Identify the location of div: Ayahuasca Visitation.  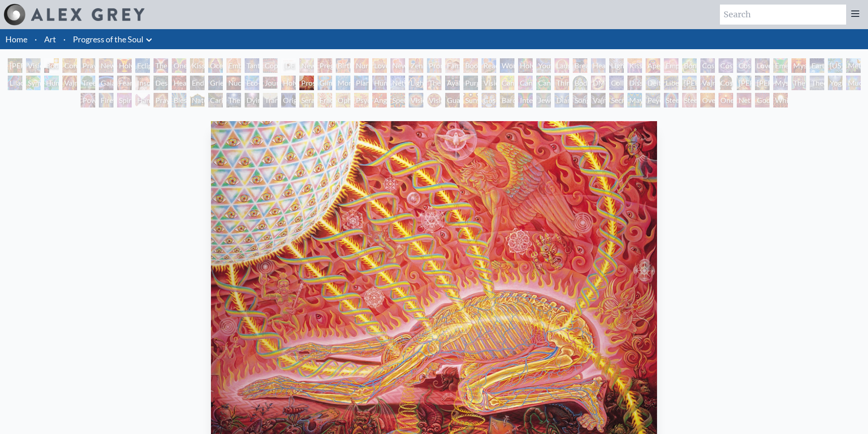
(452, 83).